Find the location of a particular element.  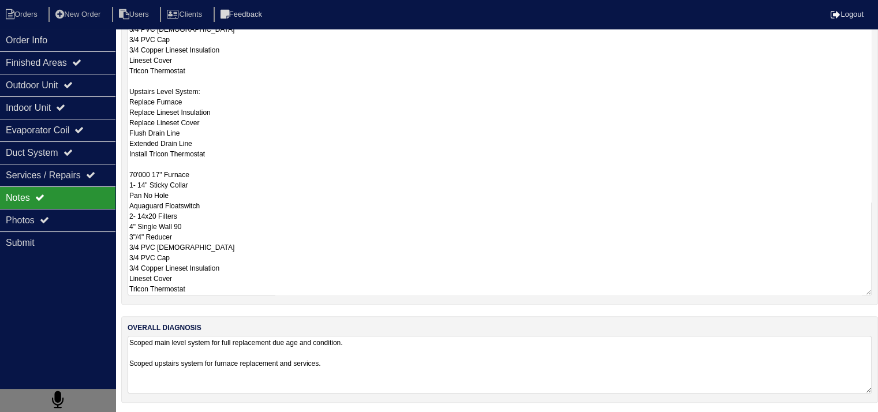

li: Users is located at coordinates (135, 14).